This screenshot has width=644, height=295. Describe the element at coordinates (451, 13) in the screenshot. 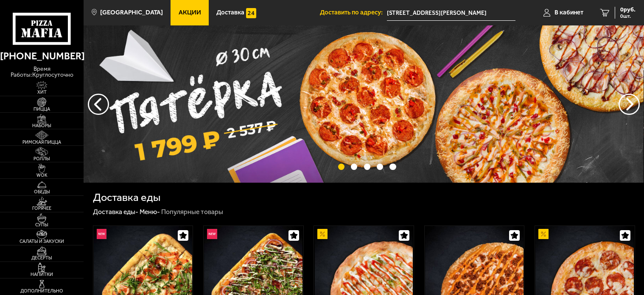

I see `span: улица Ярослава Гашека, 26к1` at that location.